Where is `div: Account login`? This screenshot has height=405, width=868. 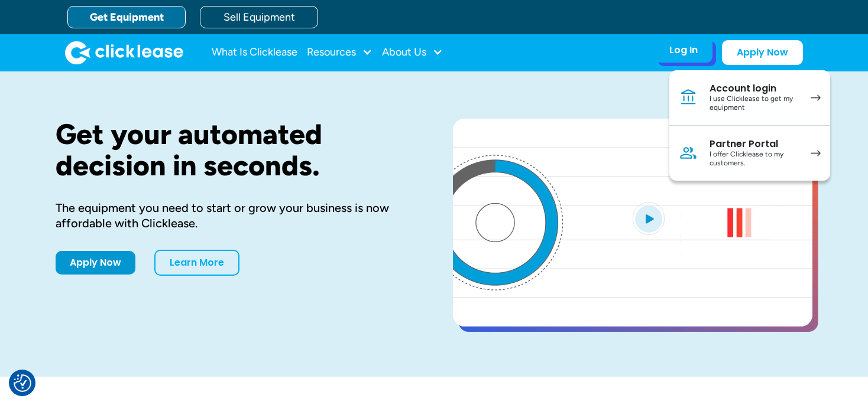 div: Account login is located at coordinates (754, 89).